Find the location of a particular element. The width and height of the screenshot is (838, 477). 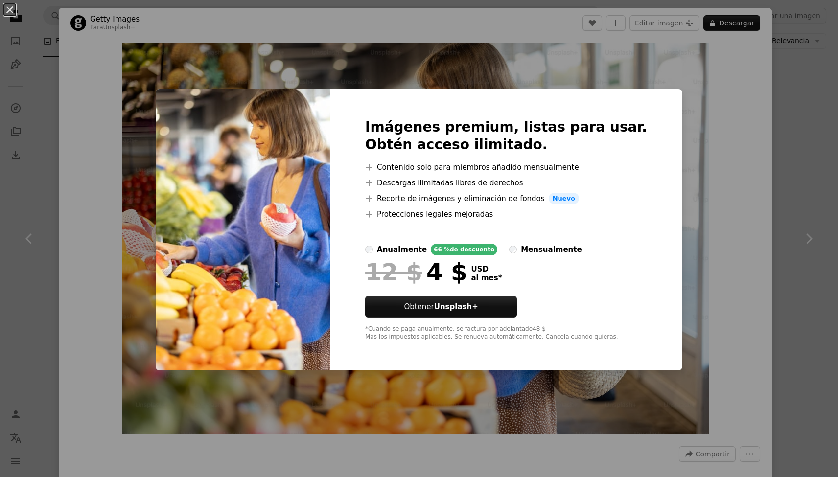

li: Descargas ilimitadas libres de derechos is located at coordinates (506, 183).